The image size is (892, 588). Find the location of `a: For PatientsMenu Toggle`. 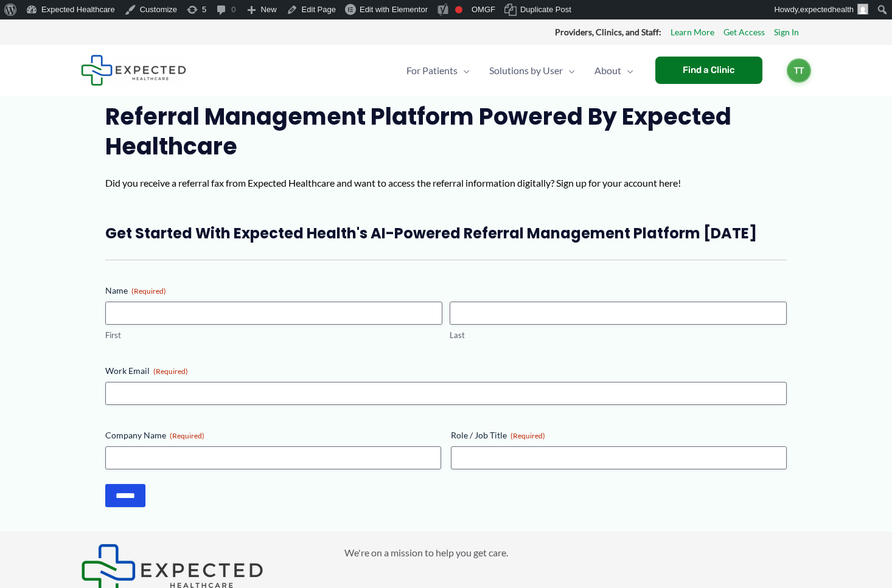

a: For PatientsMenu Toggle is located at coordinates (438, 71).